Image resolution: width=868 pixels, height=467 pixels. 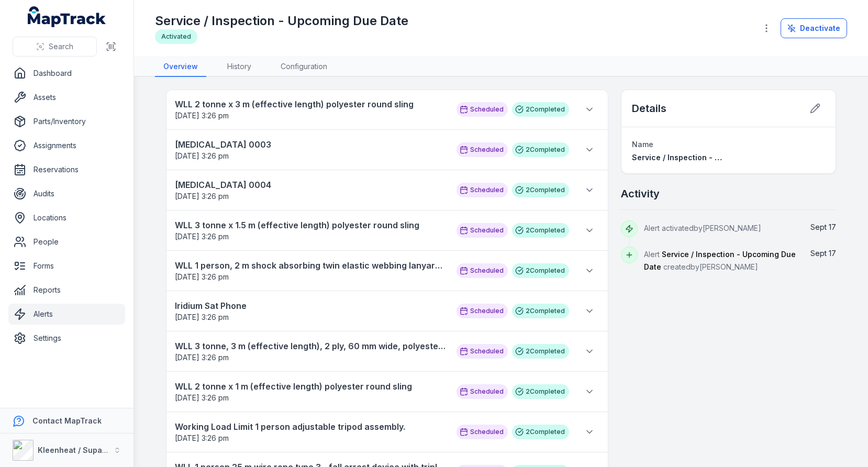 I want to click on a: Settings, so click(x=67, y=338).